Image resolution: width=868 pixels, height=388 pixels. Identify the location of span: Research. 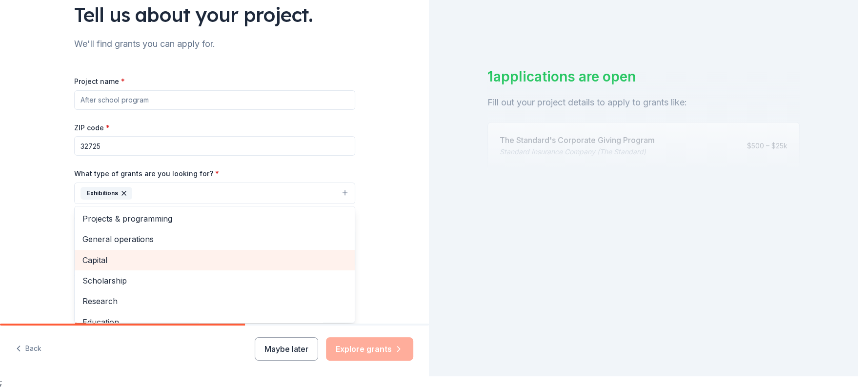
(215, 301).